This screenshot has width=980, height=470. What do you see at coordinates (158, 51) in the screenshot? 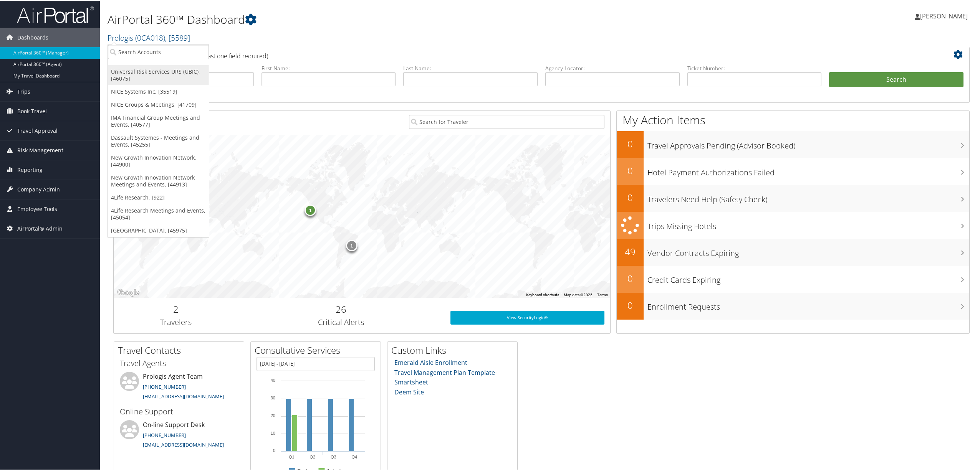
I see `input: Search Accounts` at bounding box center [158, 51].